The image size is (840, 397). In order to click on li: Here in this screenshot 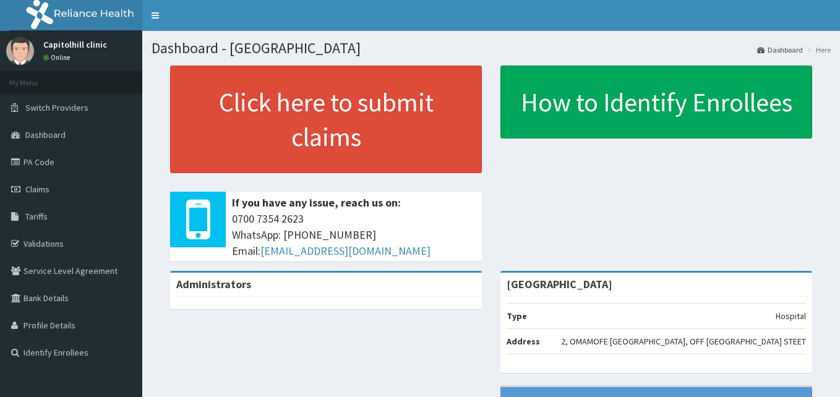, I will do `click(817, 49)`.